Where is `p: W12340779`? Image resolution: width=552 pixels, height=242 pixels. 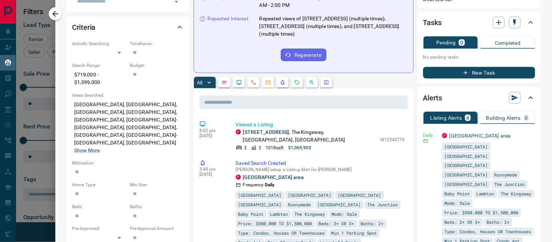 p: W12340779 is located at coordinates (392, 140).